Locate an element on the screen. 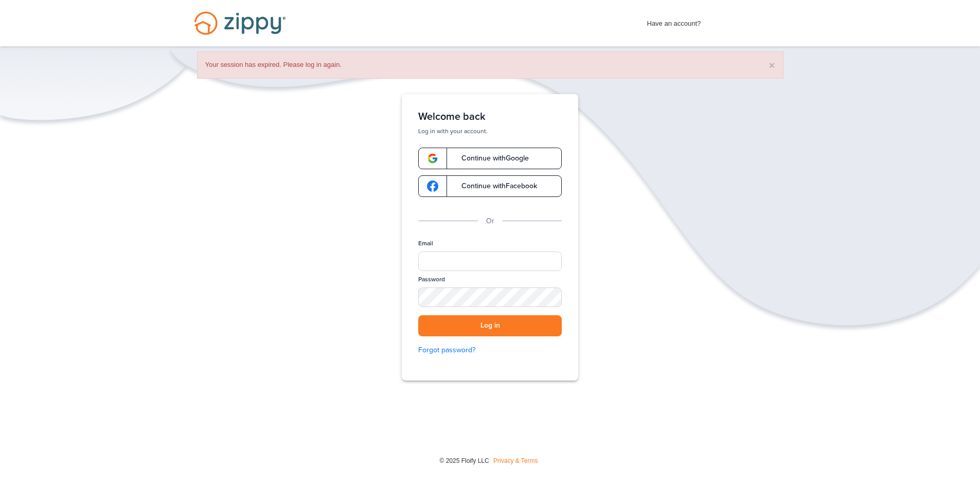 This screenshot has height=486, width=980. p: Or is located at coordinates (490, 221).